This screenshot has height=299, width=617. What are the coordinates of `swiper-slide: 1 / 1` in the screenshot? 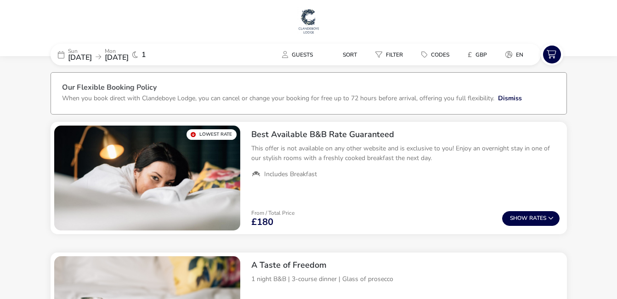 It's located at (147, 178).